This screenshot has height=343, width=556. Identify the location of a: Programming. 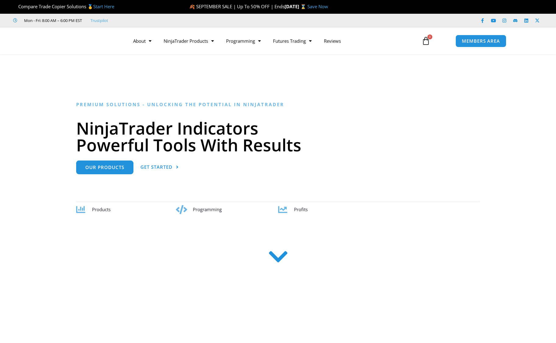
(244, 41).